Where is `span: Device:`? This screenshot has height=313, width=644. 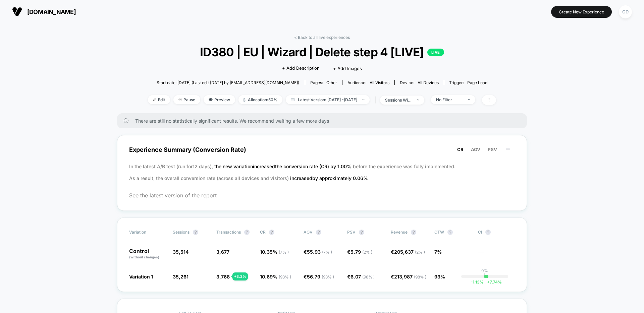 span: Device: is located at coordinates (419, 82).